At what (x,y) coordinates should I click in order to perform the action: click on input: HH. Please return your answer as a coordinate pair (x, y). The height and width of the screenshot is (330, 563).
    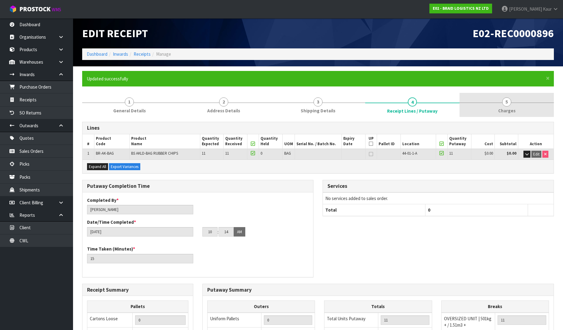
    Looking at the image, I should click on (210, 231).